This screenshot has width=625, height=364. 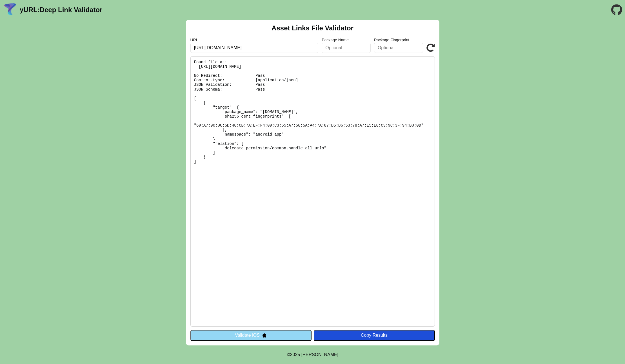 What do you see at coordinates (295, 354) in the screenshot?
I see `span: 2025` at bounding box center [295, 354].